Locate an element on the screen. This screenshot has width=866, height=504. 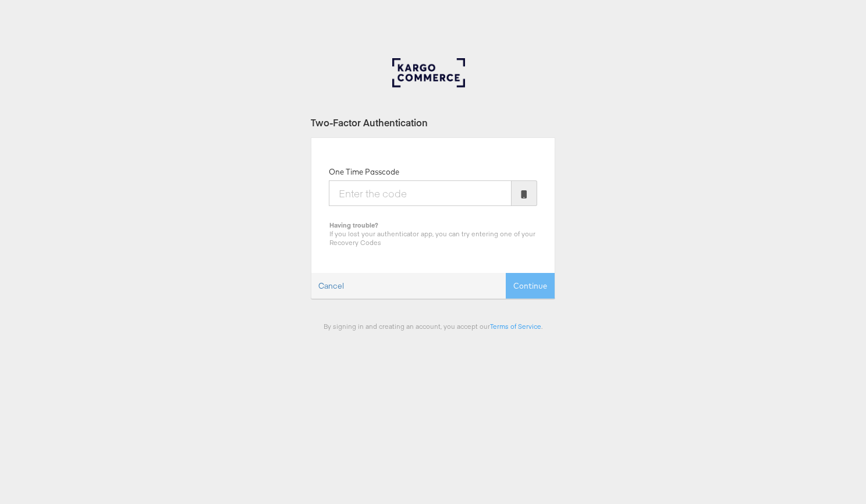
span: If you lost your authenticator app, you can try entering one of your Recovery Codes is located at coordinates (433, 238).